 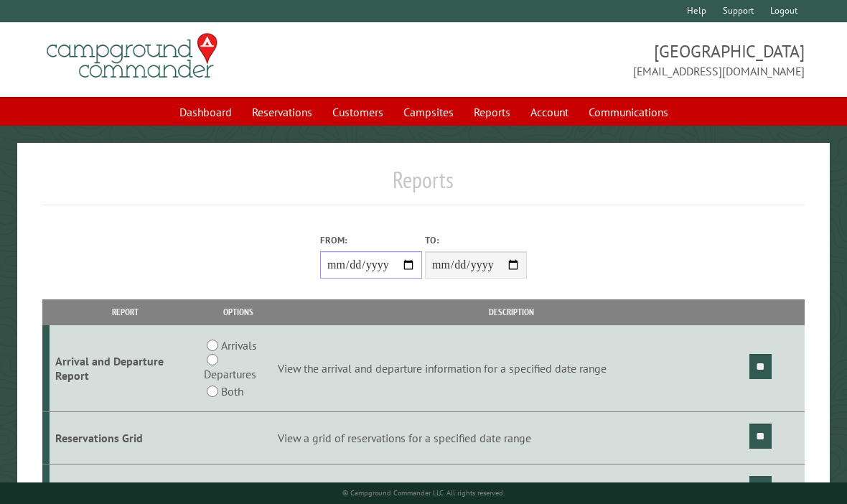 I want to click on label: From:, so click(x=371, y=240).